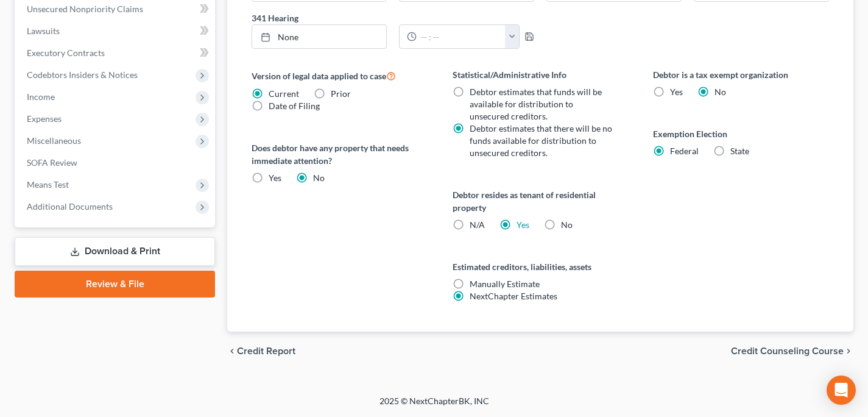 The width and height of the screenshot is (868, 417). Describe the element at coordinates (66, 52) in the screenshot. I see `span: Executory Contracts` at that location.